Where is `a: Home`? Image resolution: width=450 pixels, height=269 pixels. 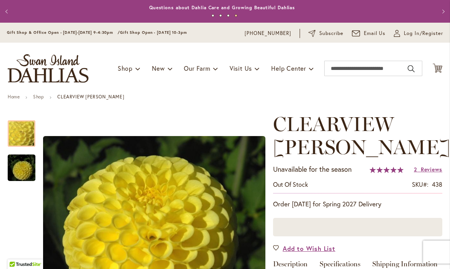
a: Home is located at coordinates (13, 96).